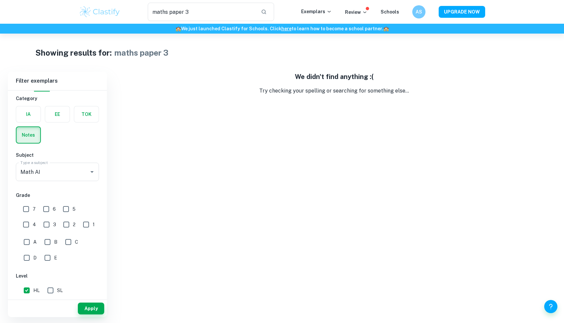 The width and height of the screenshot is (564, 323). Describe the element at coordinates (286, 29) in the screenshot. I see `a: here` at that location.